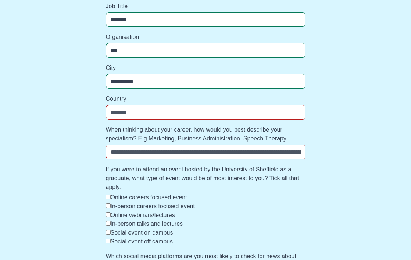  I want to click on label: In-person talks and lectures, so click(147, 224).